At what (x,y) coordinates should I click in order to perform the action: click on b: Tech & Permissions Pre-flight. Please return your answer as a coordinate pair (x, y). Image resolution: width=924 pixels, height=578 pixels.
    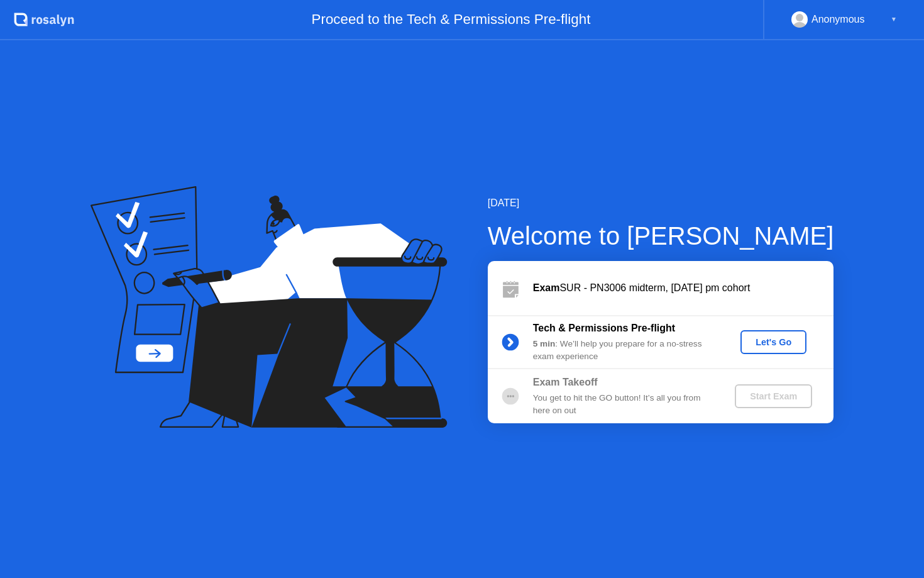
    Looking at the image, I should click on (605, 328).